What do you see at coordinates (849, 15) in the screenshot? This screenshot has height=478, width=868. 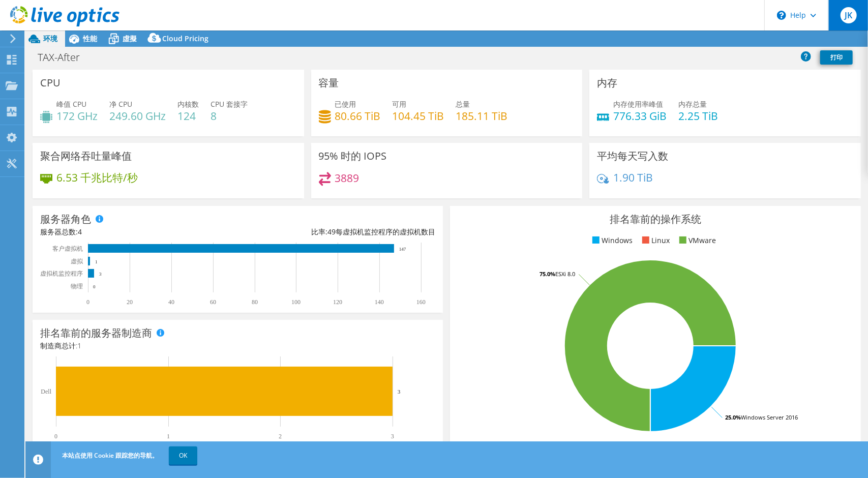 I see `span: JK` at bounding box center [849, 15].